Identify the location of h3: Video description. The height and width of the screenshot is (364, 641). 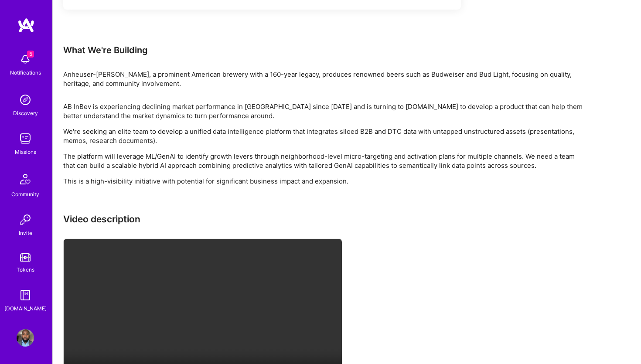
(325, 219).